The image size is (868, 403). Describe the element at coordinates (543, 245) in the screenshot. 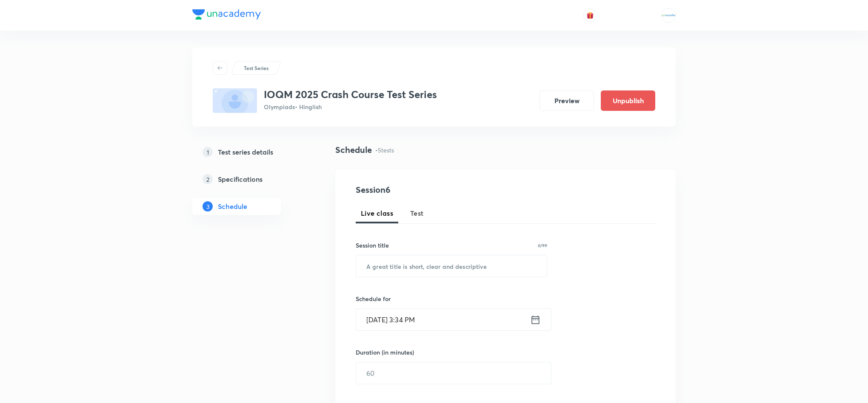

I see `p: 0/99` at that location.